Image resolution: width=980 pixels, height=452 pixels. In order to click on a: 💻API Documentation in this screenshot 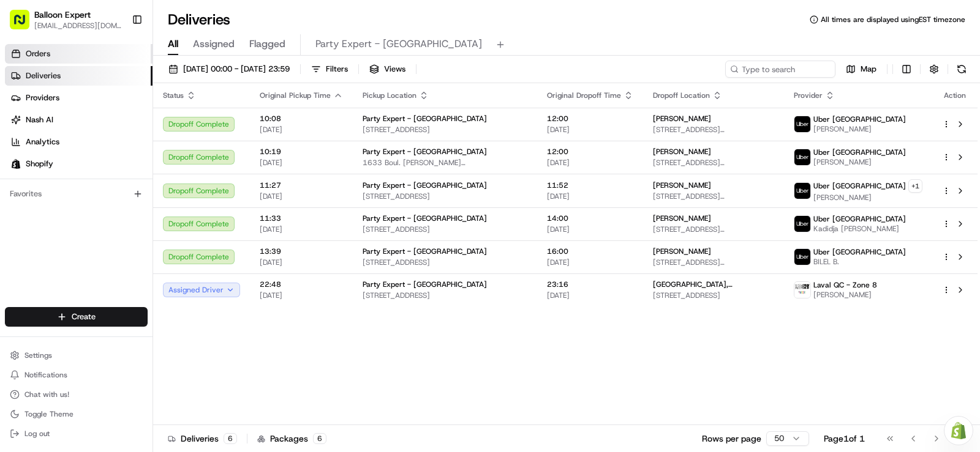, I will do `click(150, 247)`.